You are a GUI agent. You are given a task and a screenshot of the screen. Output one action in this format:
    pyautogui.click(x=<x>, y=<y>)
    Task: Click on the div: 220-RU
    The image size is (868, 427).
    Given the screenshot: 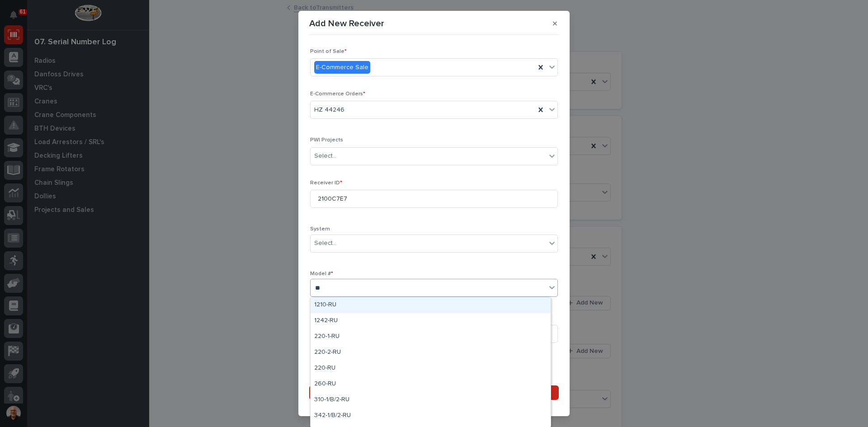 What is the action you would take?
    pyautogui.click(x=430, y=368)
    